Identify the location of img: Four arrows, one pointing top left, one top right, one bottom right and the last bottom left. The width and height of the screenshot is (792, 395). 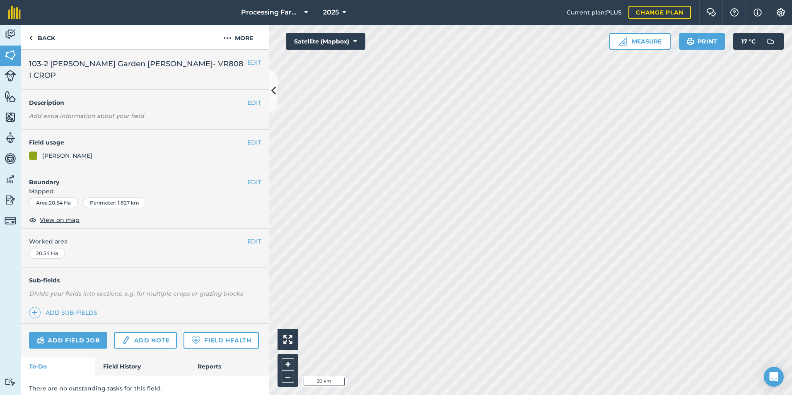
(288, 339).